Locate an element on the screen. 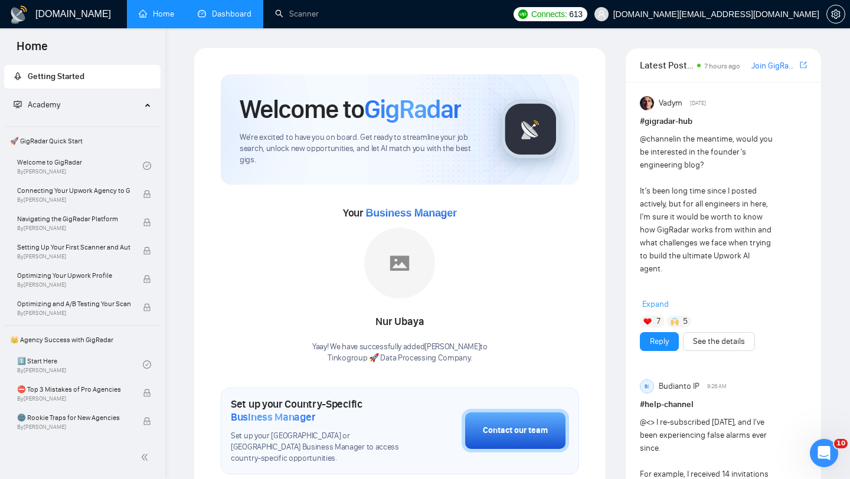 This screenshot has width=850, height=479. img: Vadym is located at coordinates (647, 103).